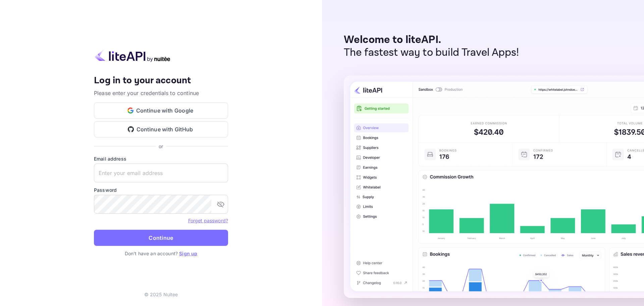  Describe the element at coordinates (161, 159) in the screenshot. I see `label: Email address` at that location.